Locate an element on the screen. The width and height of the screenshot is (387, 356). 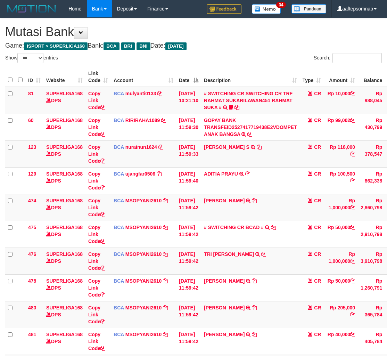
td: Rp 988,045 is located at coordinates (372, 101).